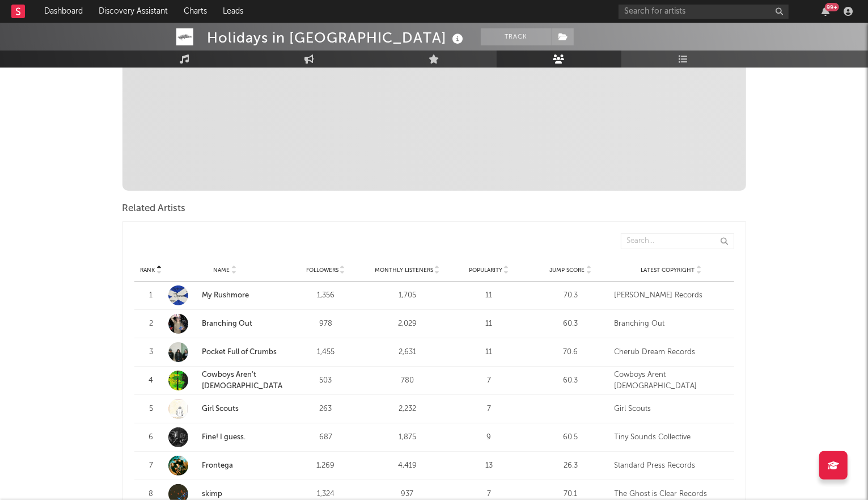  I want to click on div: 70.3, so click(571, 296).